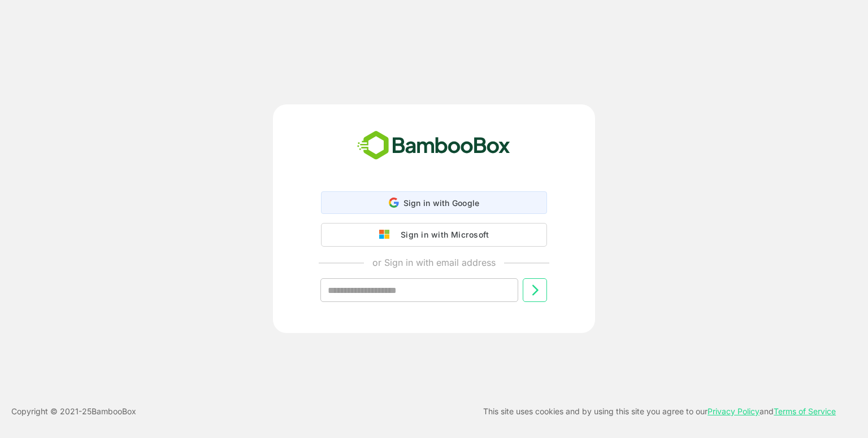 This screenshot has width=868, height=438. What do you see at coordinates (434, 263) in the screenshot?
I see `p: or Sign in with email address` at bounding box center [434, 263].